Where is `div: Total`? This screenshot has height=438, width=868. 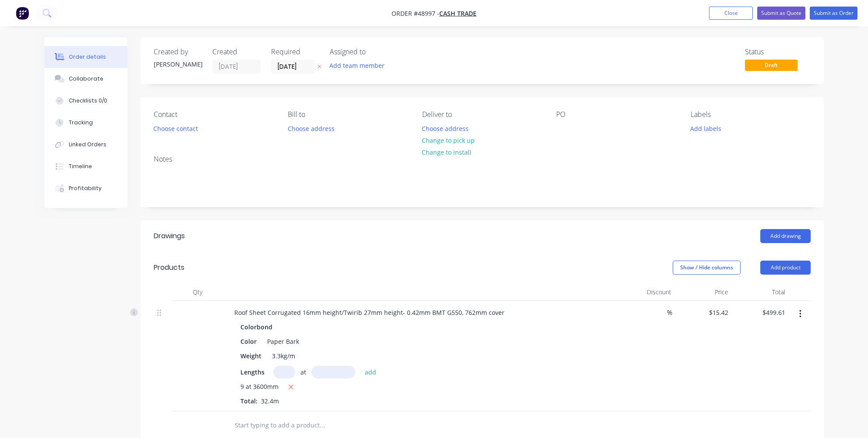 div: Total is located at coordinates (761, 292).